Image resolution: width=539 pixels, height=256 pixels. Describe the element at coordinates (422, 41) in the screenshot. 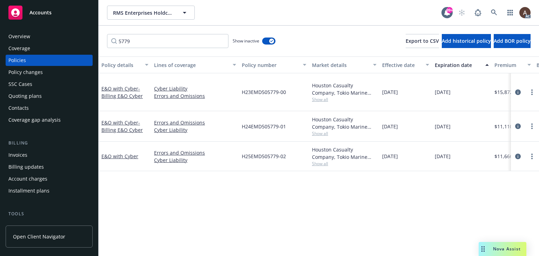

I see `button: Export to CSV` at that location.